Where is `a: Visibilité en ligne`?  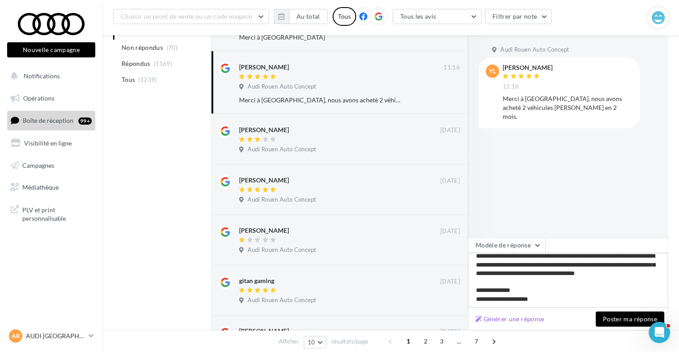
a: Visibilité en ligne is located at coordinates (51, 143).